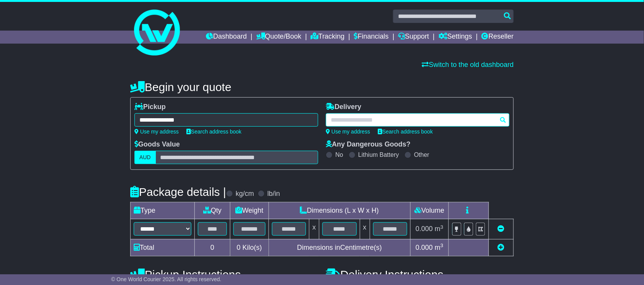 This screenshot has width=644, height=285. What do you see at coordinates (371, 37) in the screenshot?
I see `a: Financials` at bounding box center [371, 37].